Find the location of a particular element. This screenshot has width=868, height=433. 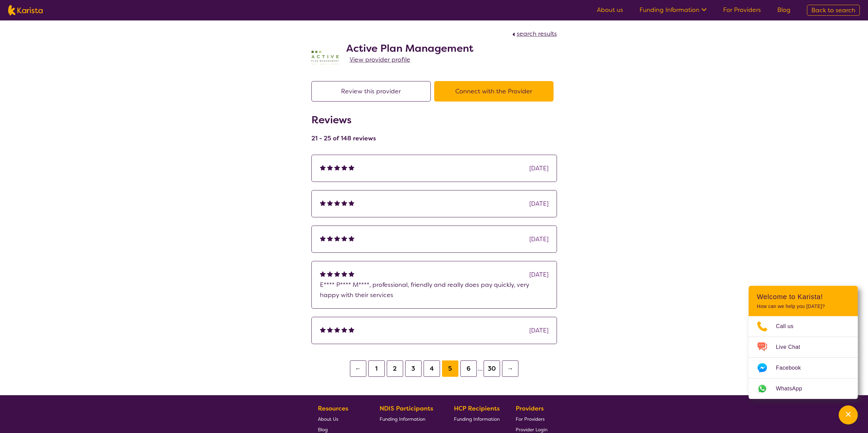

button: 2 is located at coordinates (395, 369).